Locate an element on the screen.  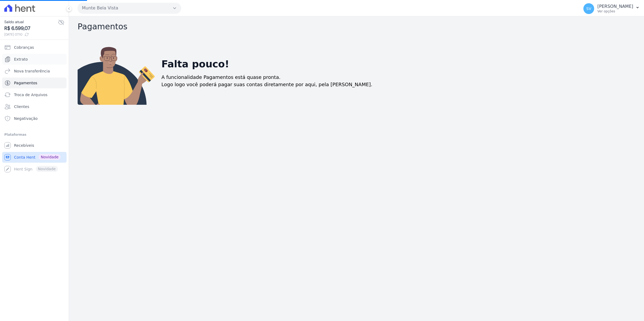
span: Troca de Arquivos is located at coordinates (31, 95).